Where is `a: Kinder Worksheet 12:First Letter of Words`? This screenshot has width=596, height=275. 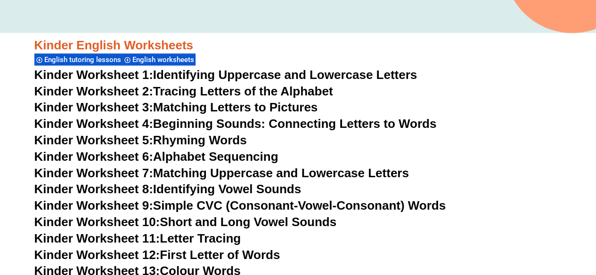 a: Kinder Worksheet 12:First Letter of Words is located at coordinates (157, 255).